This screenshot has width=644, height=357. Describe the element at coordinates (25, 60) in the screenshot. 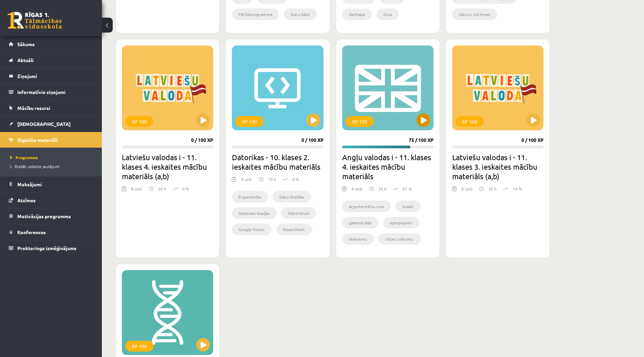

I see `span: Aktuāli` at that location.